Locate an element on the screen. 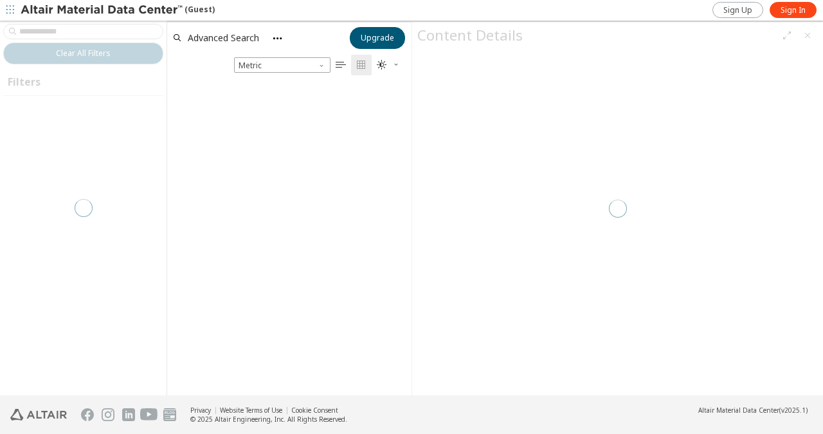 This screenshot has height=434, width=823. span: Sign In is located at coordinates (793, 10).